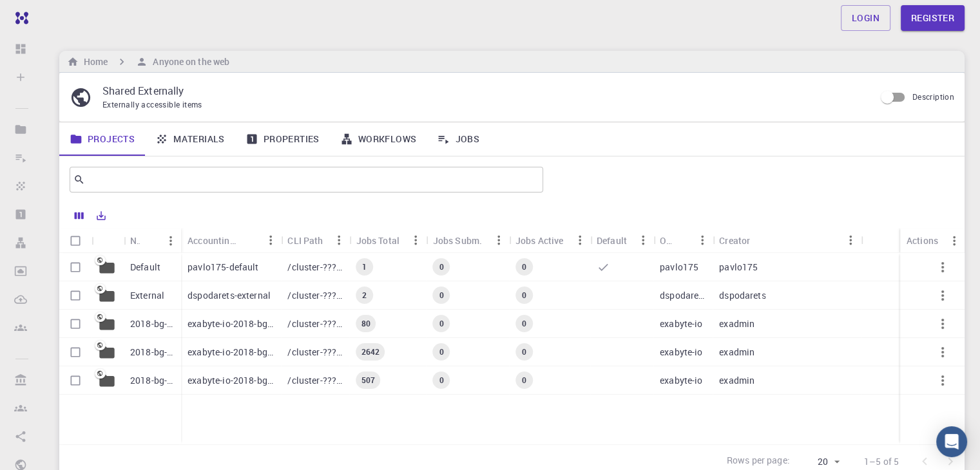  Describe the element at coordinates (315, 352) in the screenshot. I see `p: /cluster-???-share/groups/exabyte-io/exabyte-io-2018-bg-study-phase-iii` at that location.